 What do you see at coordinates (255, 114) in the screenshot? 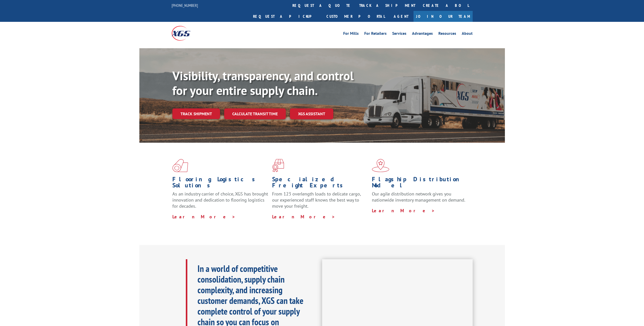
I see `a: Calculate transit time` at bounding box center [255, 114].